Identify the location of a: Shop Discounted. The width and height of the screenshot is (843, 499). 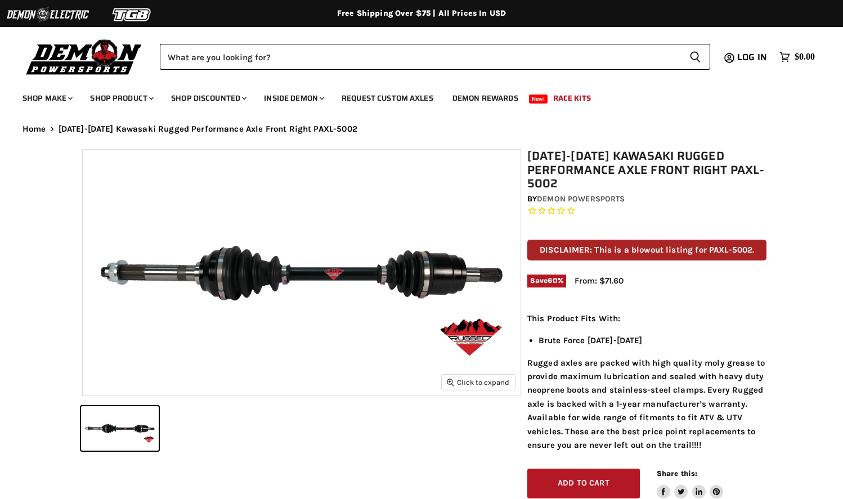
(208, 98).